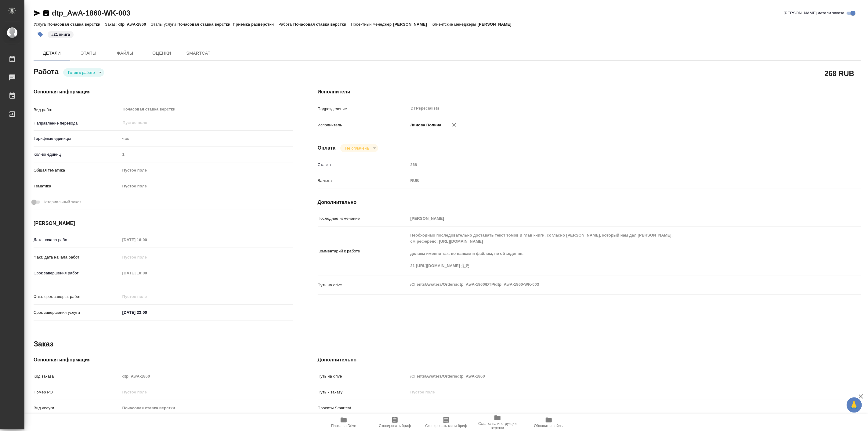 This screenshot has height=431, width=868. I want to click on p: Почасовая ставка верстки, Приемка разверстки, so click(227, 24).